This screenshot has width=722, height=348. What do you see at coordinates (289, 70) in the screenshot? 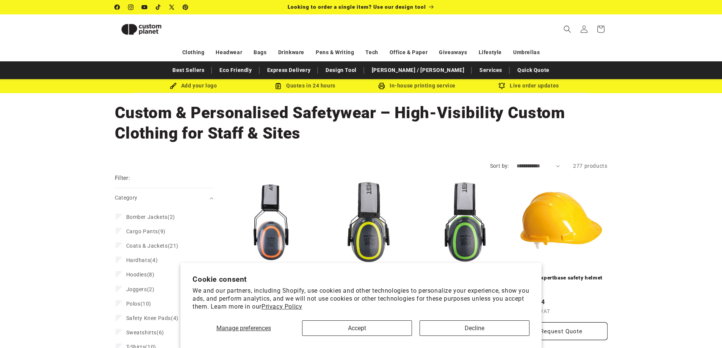
I see `a: Express Delivery` at bounding box center [289, 70].